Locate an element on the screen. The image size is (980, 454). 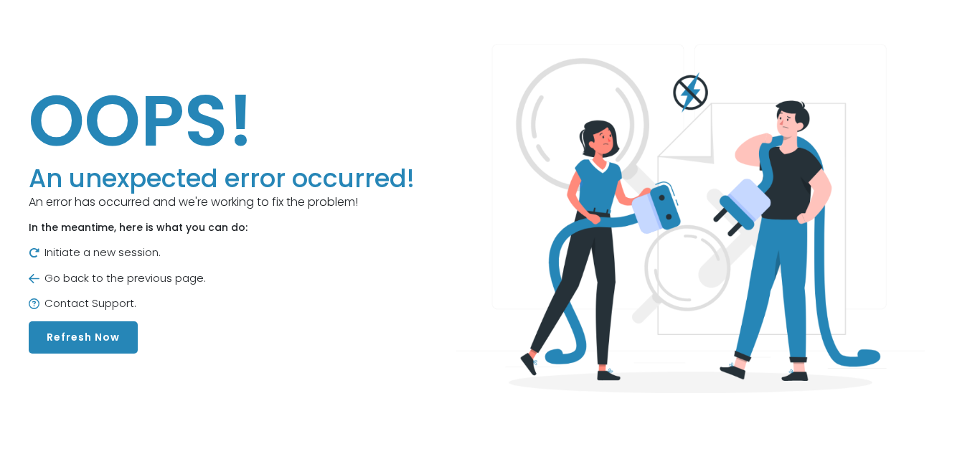
p: Initiate a new session. is located at coordinates (222, 253).